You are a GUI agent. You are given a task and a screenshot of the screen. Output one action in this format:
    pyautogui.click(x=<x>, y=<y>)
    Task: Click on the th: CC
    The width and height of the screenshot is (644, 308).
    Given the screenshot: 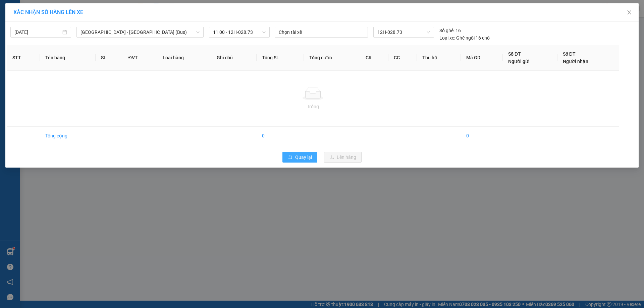 What is the action you would take?
    pyautogui.click(x=402, y=58)
    